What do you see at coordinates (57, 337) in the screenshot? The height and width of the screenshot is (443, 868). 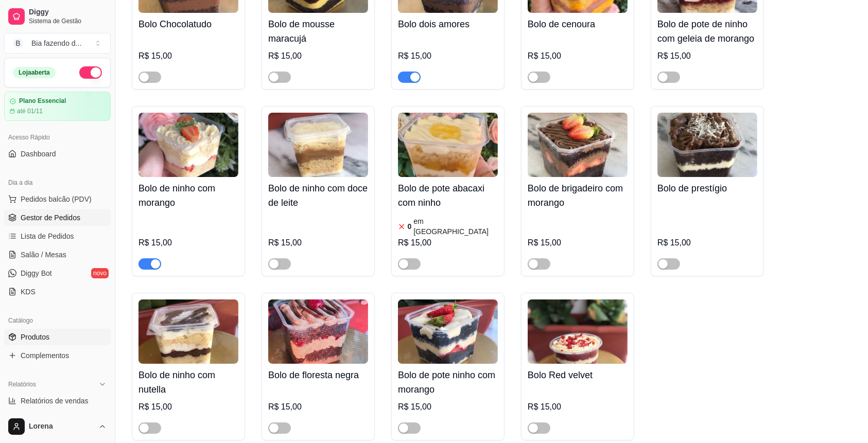 I see `a: Produtos` at bounding box center [57, 337].